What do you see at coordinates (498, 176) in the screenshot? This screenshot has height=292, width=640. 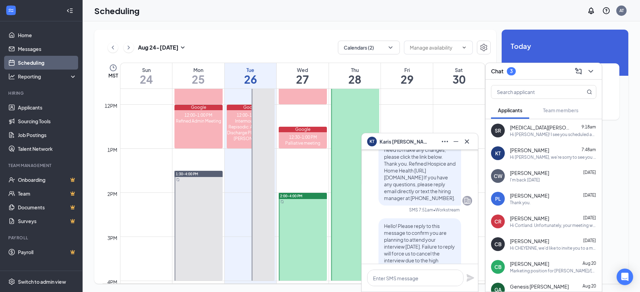 I see `div: CW` at bounding box center [498, 176].